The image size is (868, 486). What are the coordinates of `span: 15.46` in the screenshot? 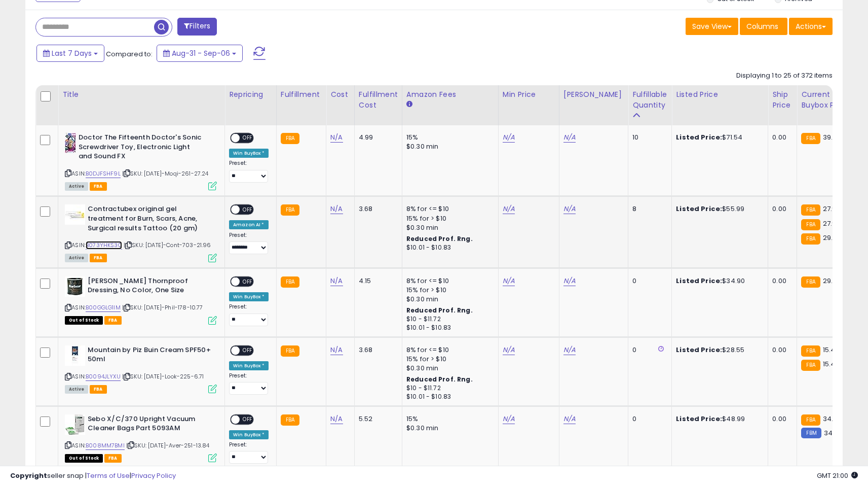 It's located at (831, 363).